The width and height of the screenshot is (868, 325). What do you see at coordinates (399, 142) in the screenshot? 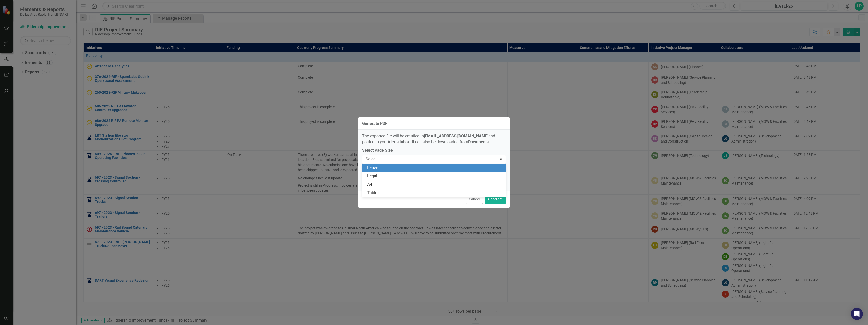
I see `strong: Alerts Inbox` at bounding box center [399, 142].